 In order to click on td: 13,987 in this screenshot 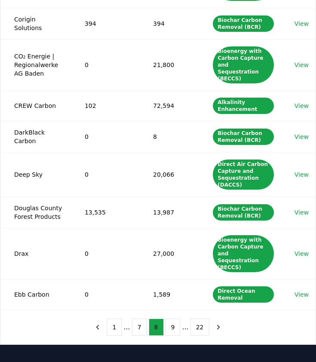, I will do `click(169, 212)`.